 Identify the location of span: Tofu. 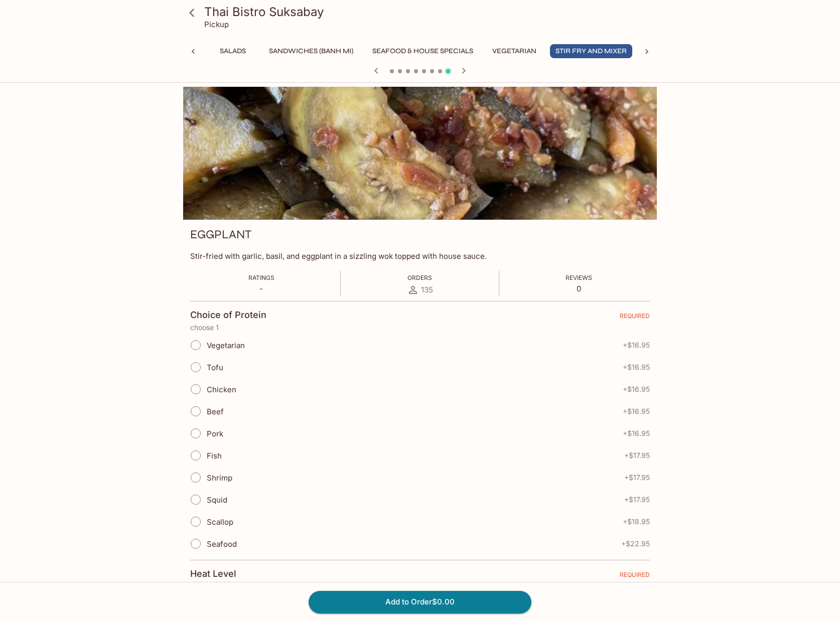
(215, 367).